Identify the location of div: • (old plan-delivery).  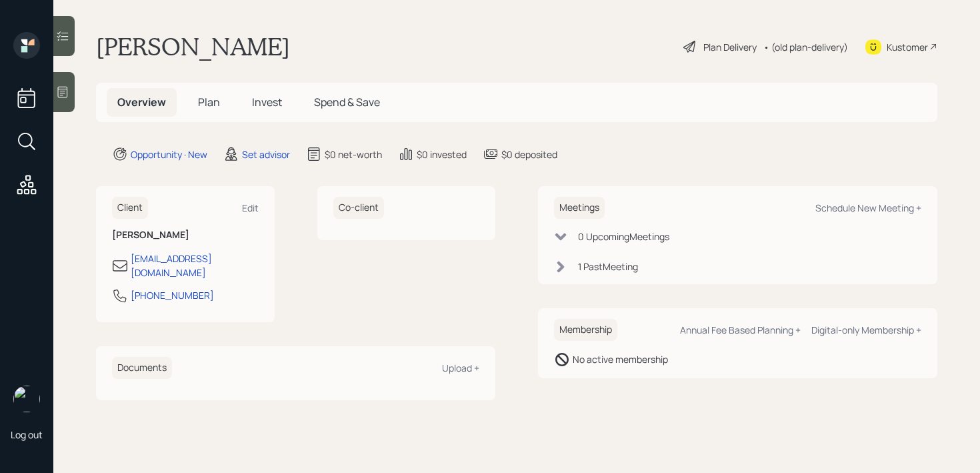
(806, 47).